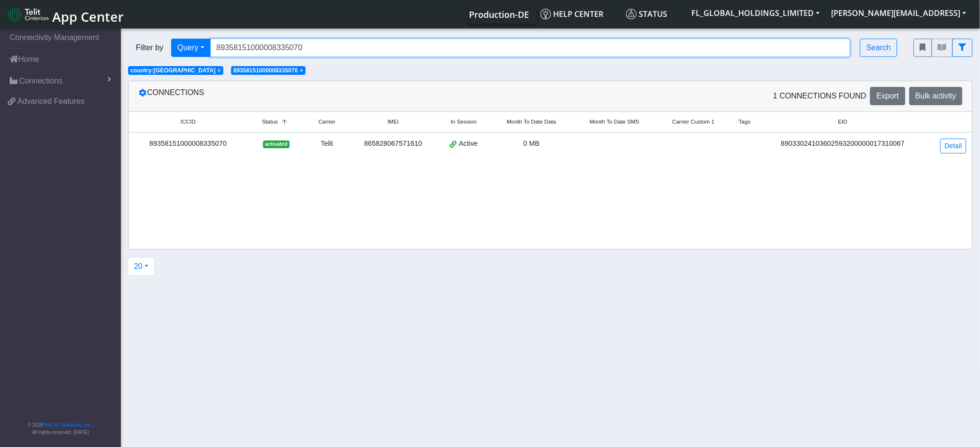 The width and height of the screenshot is (980, 447). What do you see at coordinates (28, 14) in the screenshot?
I see `img: logo-telit-cinterion-gw-new.png` at bounding box center [28, 14].